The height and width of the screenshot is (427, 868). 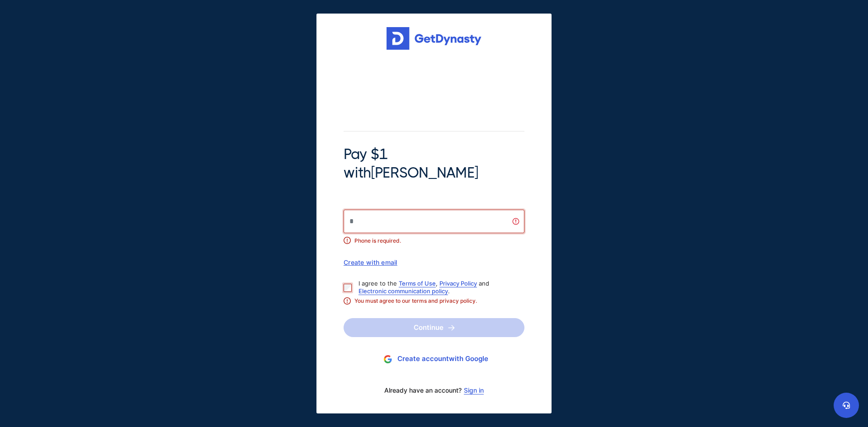 I want to click on a: Electronic communication policy, so click(x=404, y=291).